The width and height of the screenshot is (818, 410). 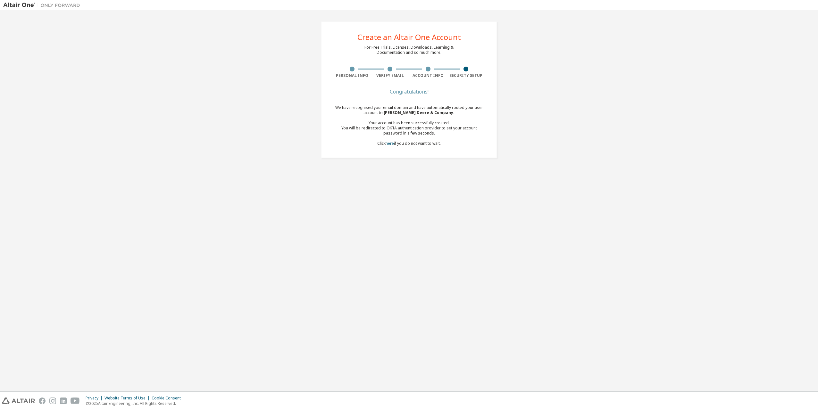 I want to click on div: Create an Altair One Account, so click(x=409, y=37).